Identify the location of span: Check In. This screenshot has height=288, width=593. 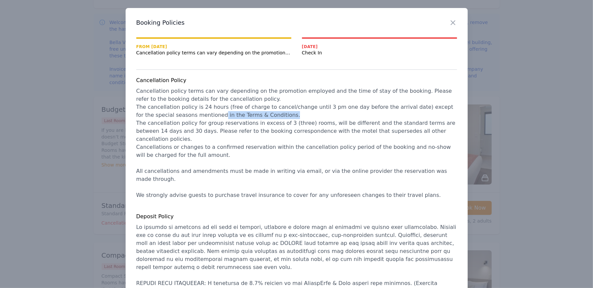
(379, 53).